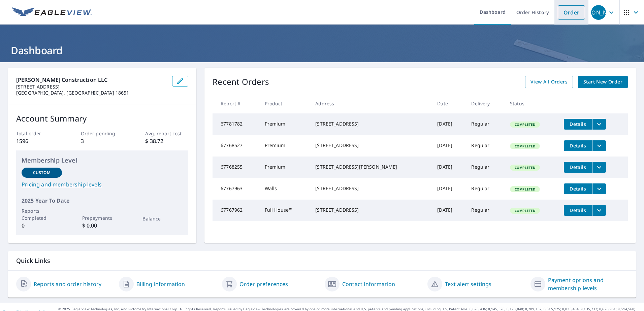 This screenshot has height=311, width=644. Describe the element at coordinates (599, 124) in the screenshot. I see `button: filesDropdownBtn-67781782` at that location.